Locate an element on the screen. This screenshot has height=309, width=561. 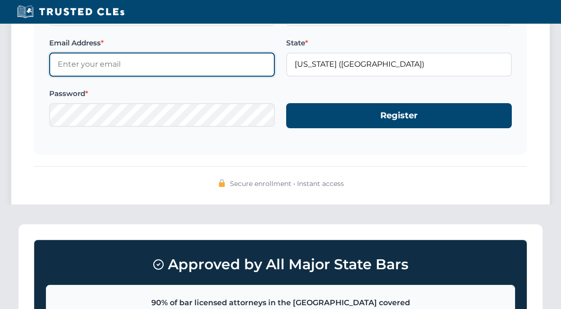
input: Enter your email is located at coordinates (162, 64).